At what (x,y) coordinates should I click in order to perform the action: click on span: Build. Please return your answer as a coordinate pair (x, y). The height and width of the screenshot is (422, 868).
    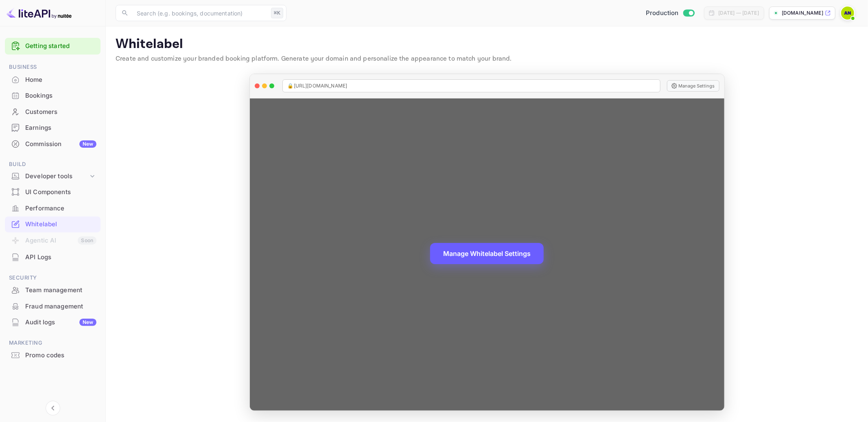
    Looking at the image, I should click on (53, 164).